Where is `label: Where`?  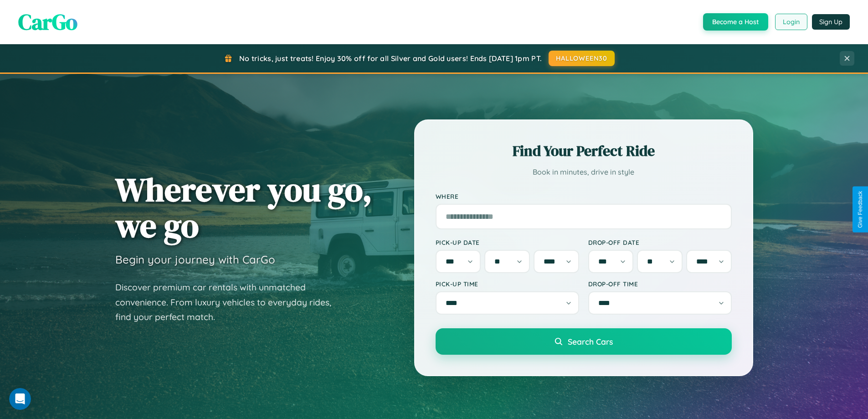
label: Where is located at coordinates (584, 196).